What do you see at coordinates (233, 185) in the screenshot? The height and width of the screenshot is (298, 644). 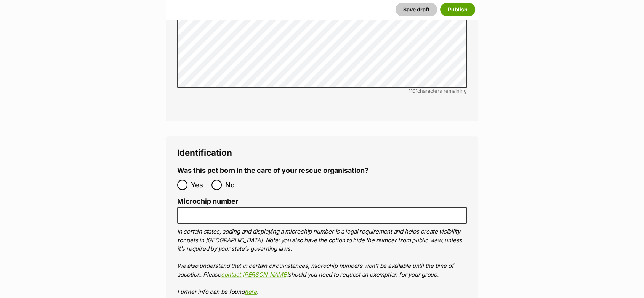 I see `span: No` at bounding box center [233, 185].